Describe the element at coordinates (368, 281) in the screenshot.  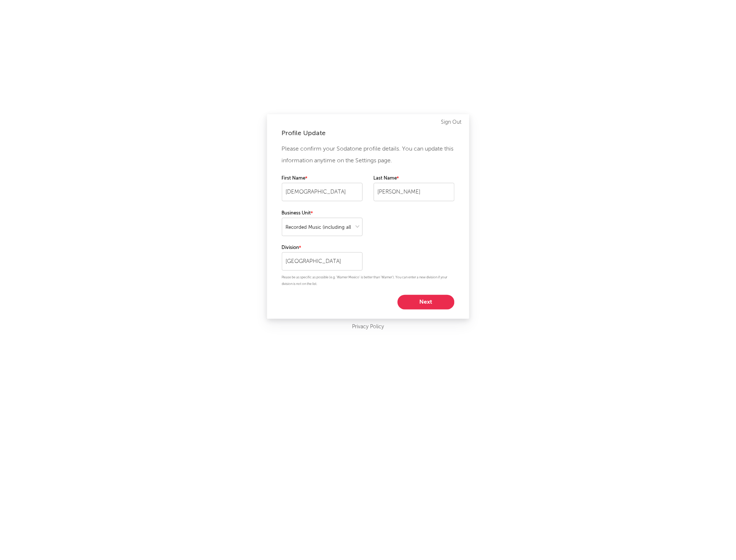
I see `p: Please be as specific as possible (e.g. 'Warner Mexico' is better than 'Warner'). You can enter a...` at that location.